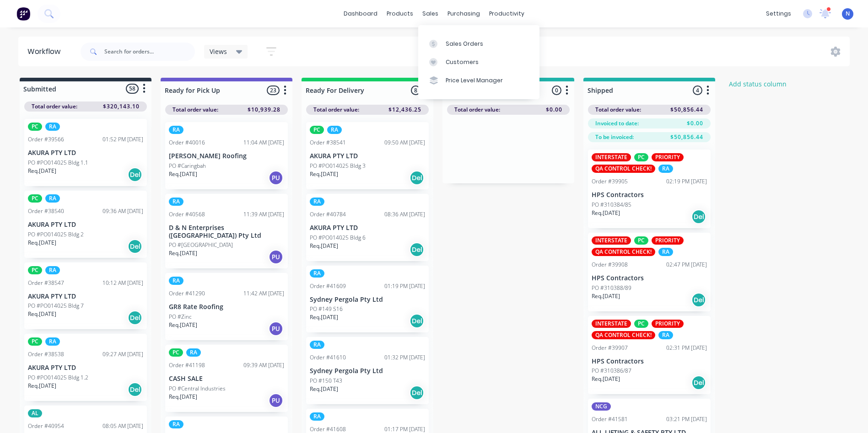  Describe the element at coordinates (554, 109) in the screenshot. I see `span: $0.00` at that location.